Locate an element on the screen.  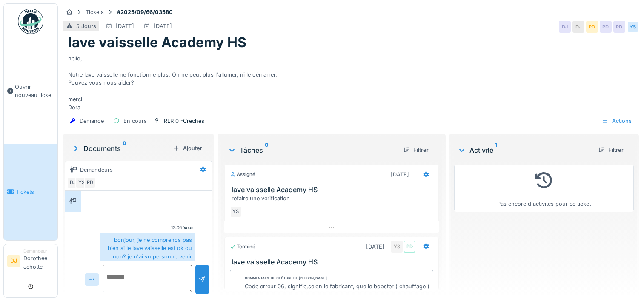
div: Demandeur is located at coordinates (38, 251).